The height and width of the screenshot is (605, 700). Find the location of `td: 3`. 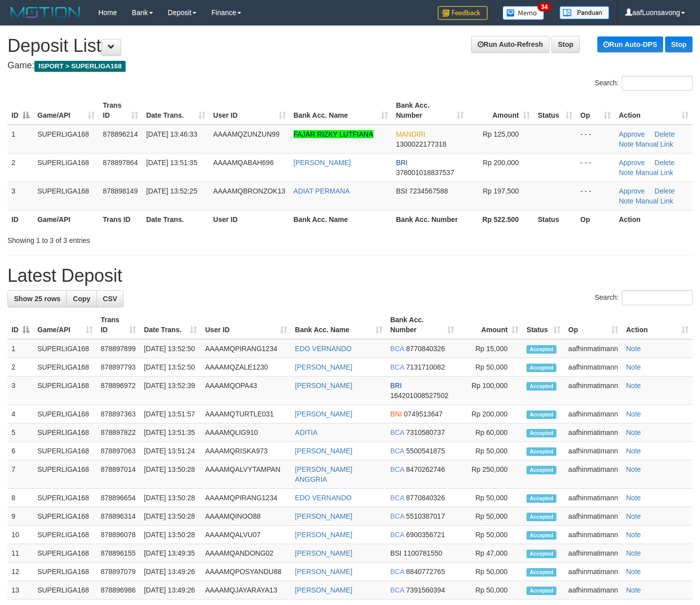

td: 3 is located at coordinates (20, 195).